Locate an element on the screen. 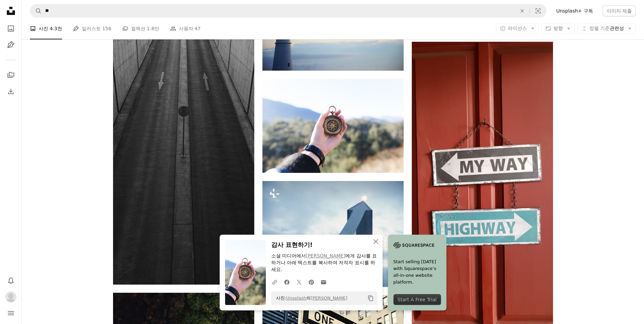  button: 삭제 is located at coordinates (522, 11).